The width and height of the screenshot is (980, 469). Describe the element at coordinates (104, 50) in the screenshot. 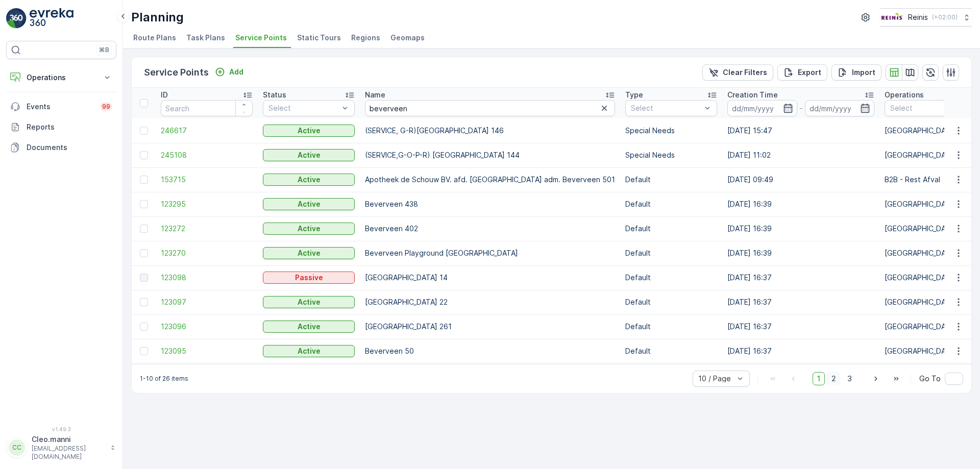

I see `p: ⌘B` at that location.